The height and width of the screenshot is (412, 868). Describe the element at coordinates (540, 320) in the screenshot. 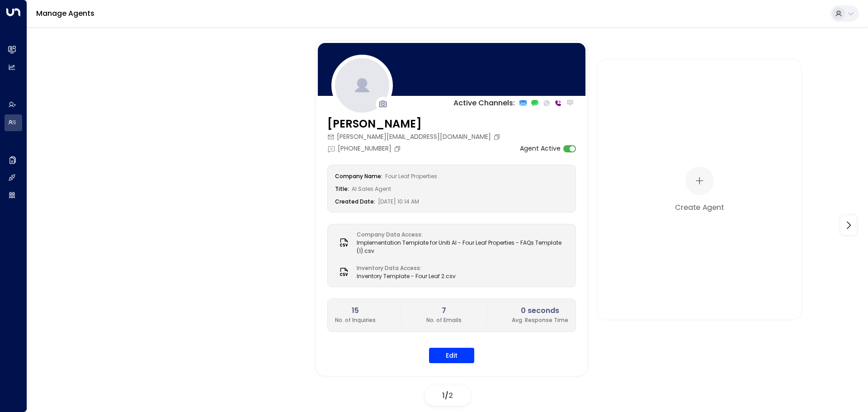

I see `p: Avg. Response Time` at that location.